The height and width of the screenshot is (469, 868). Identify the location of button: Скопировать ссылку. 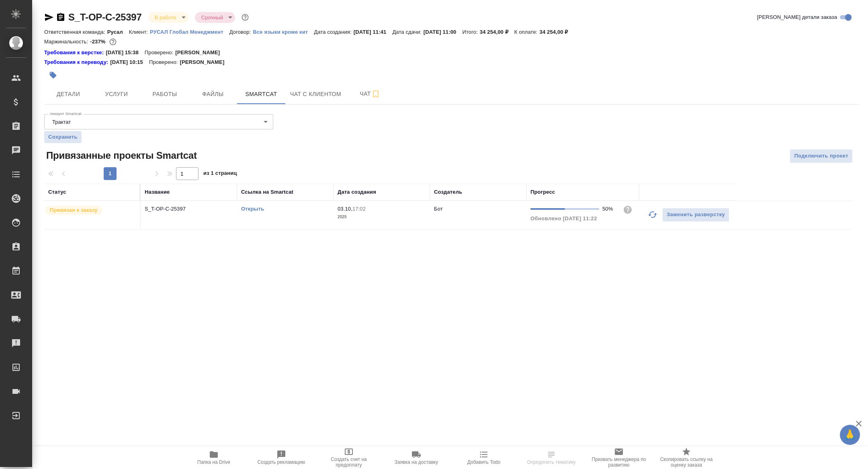
(61, 17).